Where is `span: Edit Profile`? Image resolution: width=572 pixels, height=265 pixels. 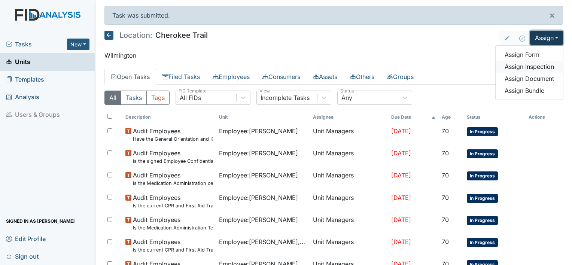 span: Edit Profile is located at coordinates (26, 238).